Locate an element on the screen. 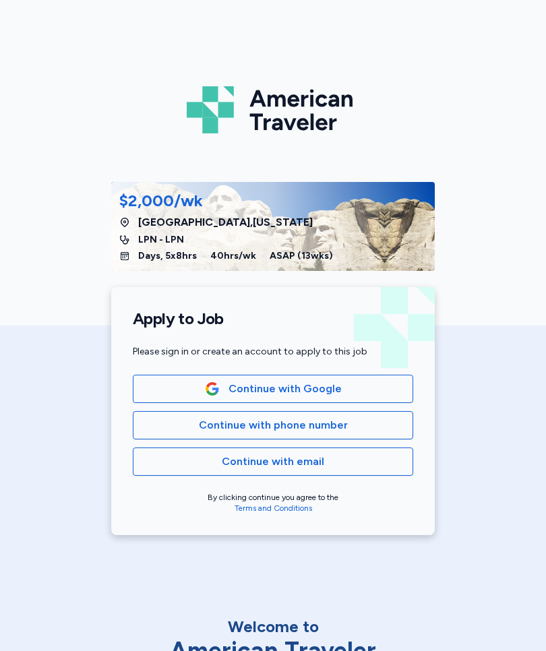 Image resolution: width=546 pixels, height=651 pixels. span: ASAP ( 13 wks) is located at coordinates (301, 256).